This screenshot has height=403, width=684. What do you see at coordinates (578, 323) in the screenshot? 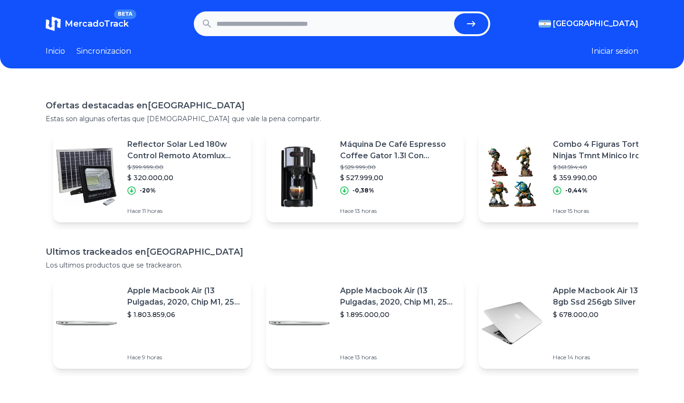
I see `a: Featured imageApple Macbook Air 13 Core I5 8gb Ssd 256gb Silver$ 678.000,00Hace 14 horas` at bounding box center [578, 323].